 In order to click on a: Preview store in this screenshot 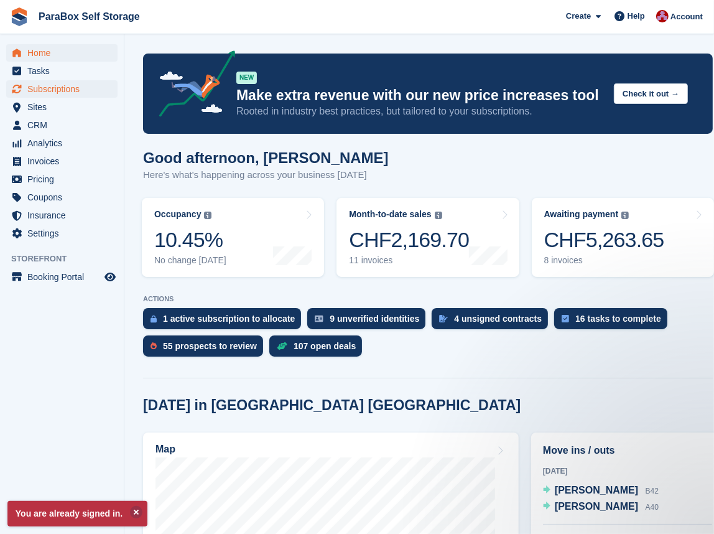, I will do `click(110, 277)`.